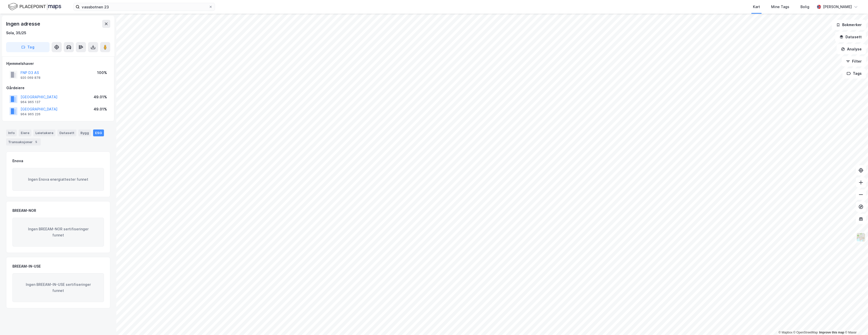  Describe the element at coordinates (805, 7) in the screenshot. I see `div: Bolig` at that location.